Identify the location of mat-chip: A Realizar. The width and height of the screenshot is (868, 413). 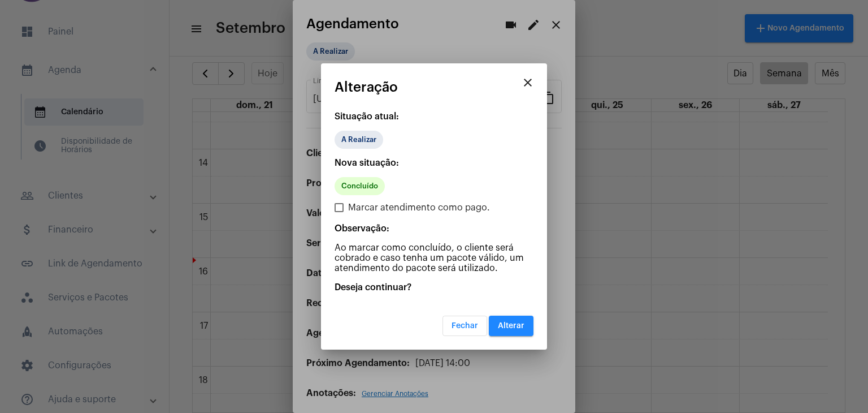
(359, 140).